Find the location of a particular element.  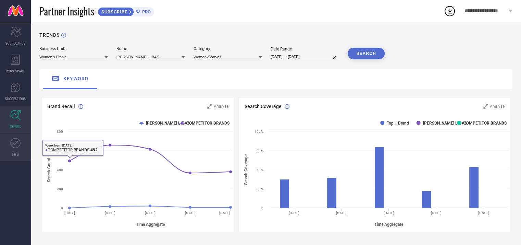

div: Brand is located at coordinates (151, 49).